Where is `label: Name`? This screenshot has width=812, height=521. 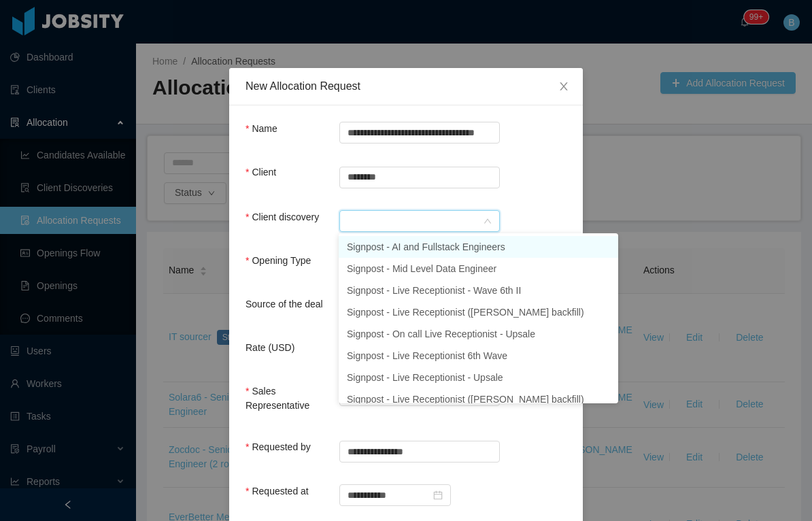 label: Name is located at coordinates (261, 129).